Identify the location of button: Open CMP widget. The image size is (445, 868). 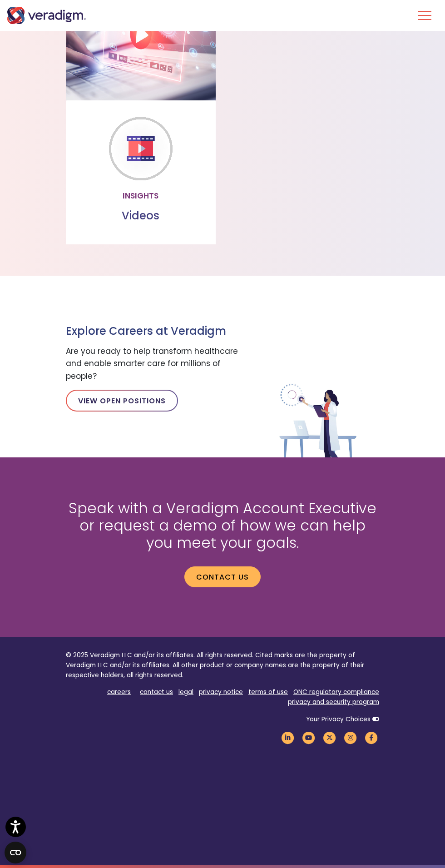
(16, 852).